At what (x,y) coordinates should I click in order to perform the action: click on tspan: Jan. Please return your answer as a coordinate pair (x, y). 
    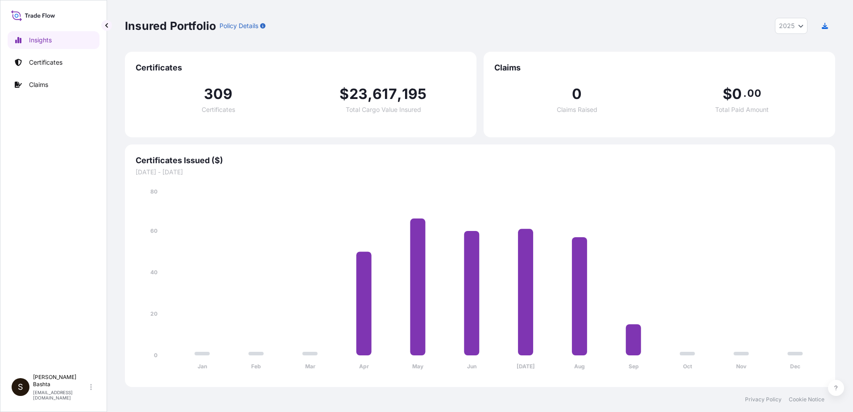
    Looking at the image, I should click on (202, 366).